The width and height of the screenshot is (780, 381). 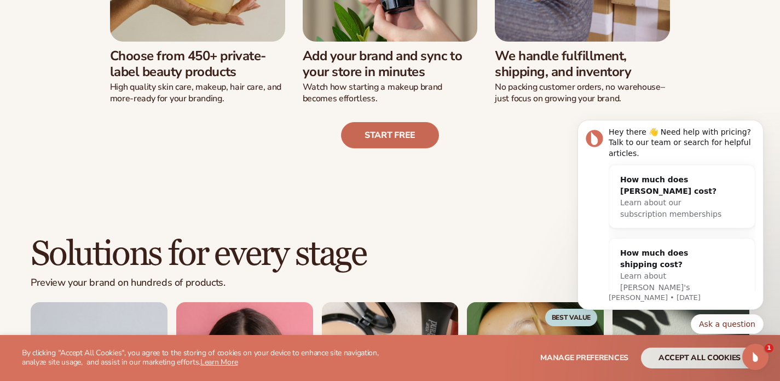 What do you see at coordinates (390, 93) in the screenshot?
I see `p: Watch how starting a makeup brand becomes effortless.` at bounding box center [390, 93].